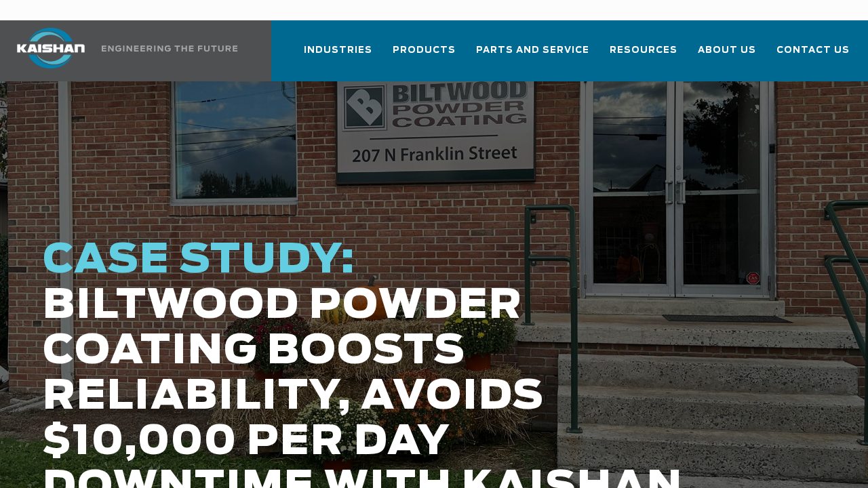  Describe the element at coordinates (532, 55) in the screenshot. I see `a: Parts and Service` at that location.